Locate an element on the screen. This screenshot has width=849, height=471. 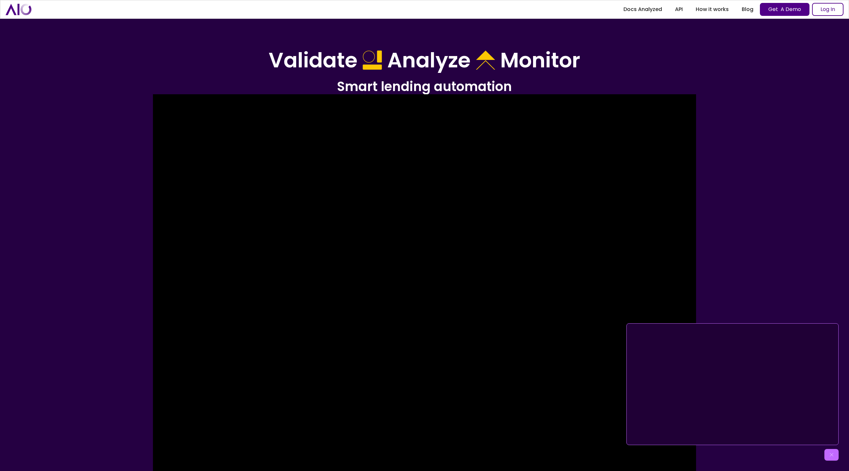
a: Get A Demo is located at coordinates (784, 9).